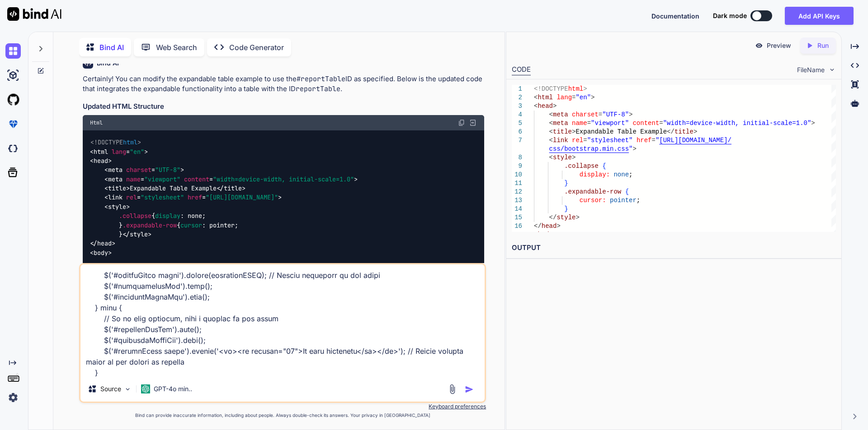 The height and width of the screenshot is (430, 868). What do you see at coordinates (676, 16) in the screenshot?
I see `button: Documentation` at bounding box center [676, 16].